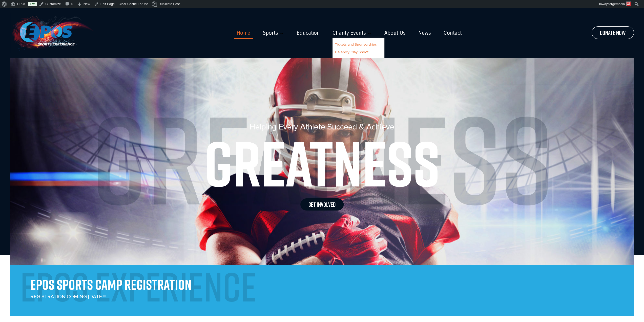 Image resolution: width=644 pixels, height=322 pixels. Describe the element at coordinates (453, 33) in the screenshot. I see `a: Contact` at that location.